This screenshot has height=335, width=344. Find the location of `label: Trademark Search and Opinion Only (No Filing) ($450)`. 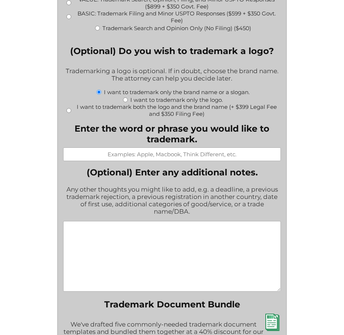

label: Trademark Search and Opinion Only (No Filing) ($450) is located at coordinates (177, 28).